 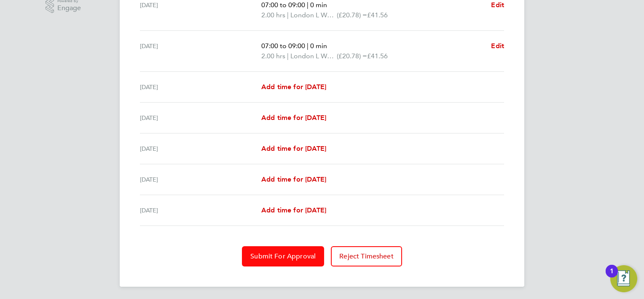 What do you see at coordinates (69, 8) in the screenshot?
I see `span: Engage` at bounding box center [69, 8].